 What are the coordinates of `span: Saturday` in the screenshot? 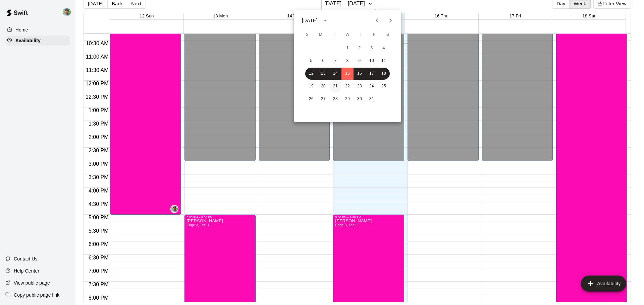 It's located at (387, 35).